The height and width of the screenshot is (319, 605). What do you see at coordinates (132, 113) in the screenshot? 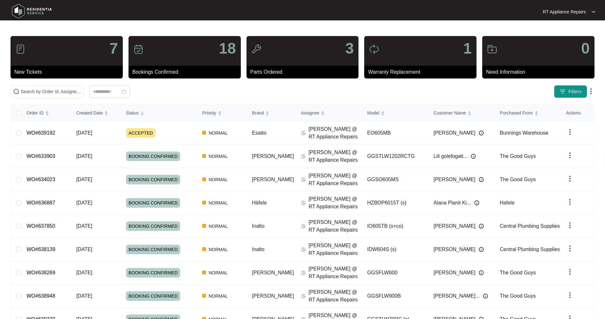
I see `span: Status` at bounding box center [132, 113].